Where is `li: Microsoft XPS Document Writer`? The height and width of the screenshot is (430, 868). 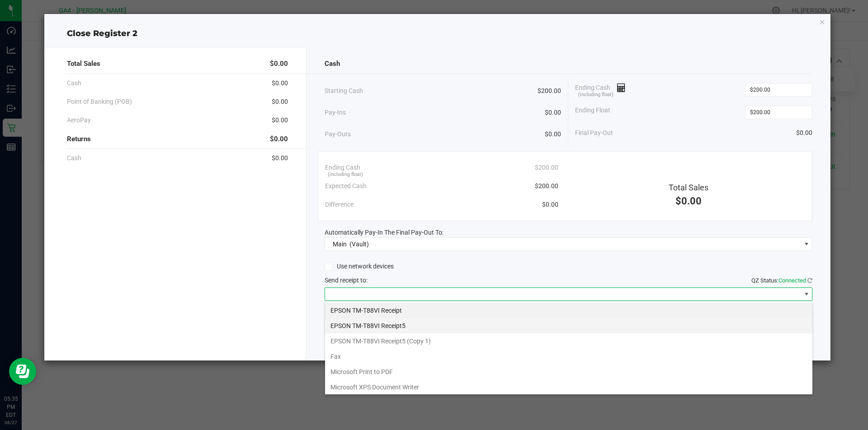 li: Microsoft XPS Document Writer is located at coordinates (568, 388).